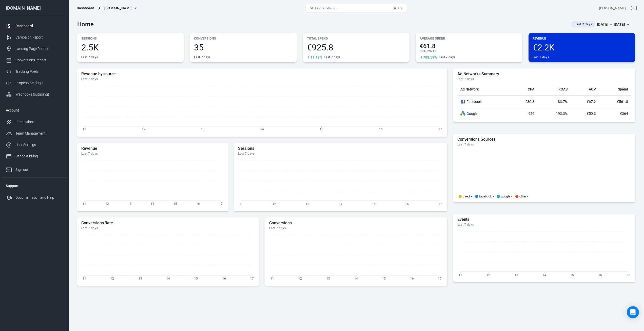  I want to click on li: Account, so click(34, 110).